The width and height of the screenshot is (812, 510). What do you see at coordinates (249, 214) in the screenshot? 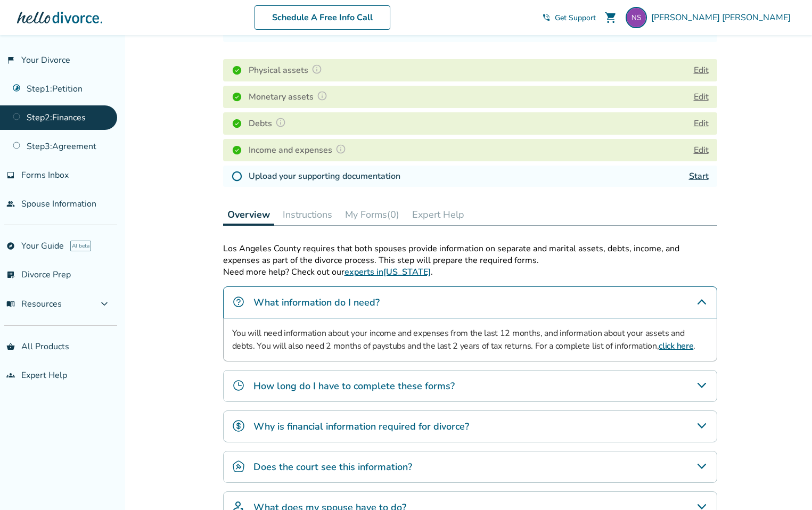
I see `button: Overview` at bounding box center [249, 214].